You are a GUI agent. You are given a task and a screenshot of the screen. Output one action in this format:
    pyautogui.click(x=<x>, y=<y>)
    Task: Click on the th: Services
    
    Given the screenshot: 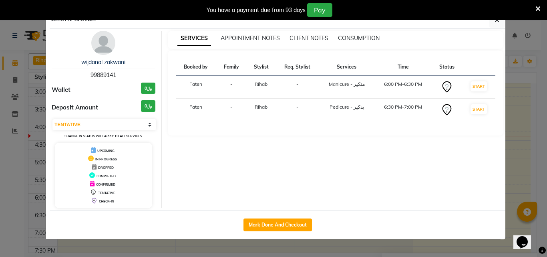 What is the action you would take?
    pyautogui.click(x=347, y=67)
    